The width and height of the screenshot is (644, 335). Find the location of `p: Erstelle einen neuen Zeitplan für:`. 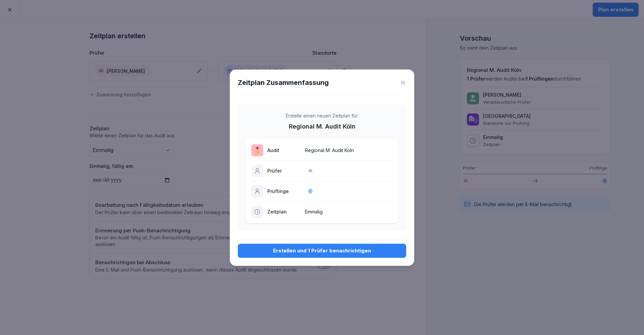

p: Erstelle einen neuen Zeitplan für: is located at coordinates (322, 115).